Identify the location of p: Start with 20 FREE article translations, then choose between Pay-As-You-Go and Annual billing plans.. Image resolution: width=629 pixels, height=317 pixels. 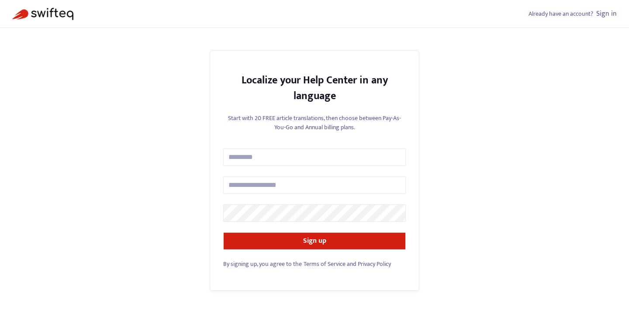
(314, 123).